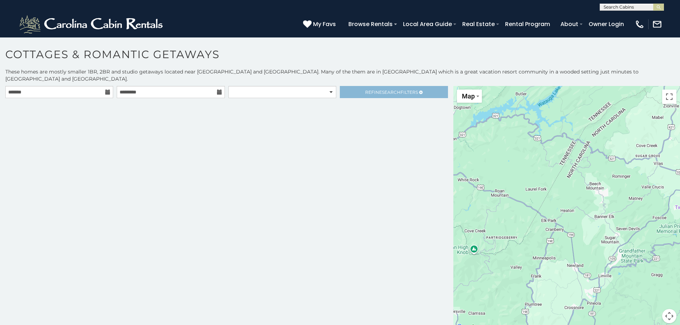 The height and width of the screenshot is (325, 680). What do you see at coordinates (470, 96) in the screenshot?
I see `button: Change map style` at bounding box center [470, 96].